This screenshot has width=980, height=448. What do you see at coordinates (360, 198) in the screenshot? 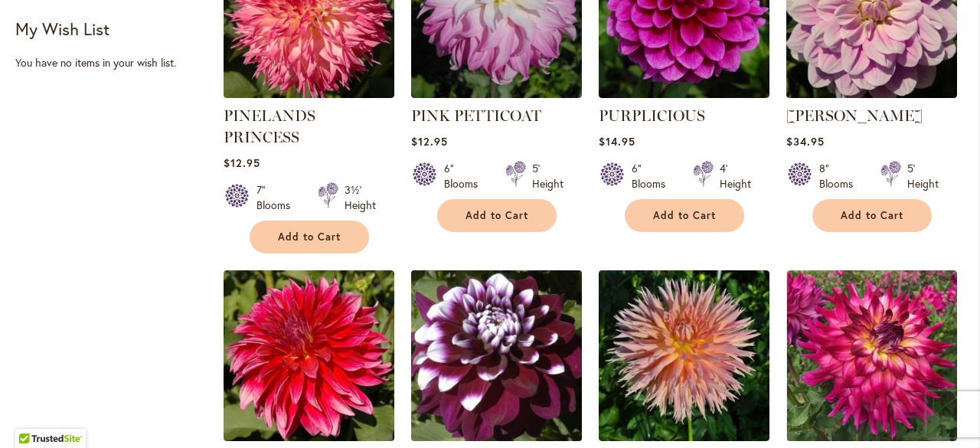
I see `div: 3½' Height` at bounding box center [360, 198].